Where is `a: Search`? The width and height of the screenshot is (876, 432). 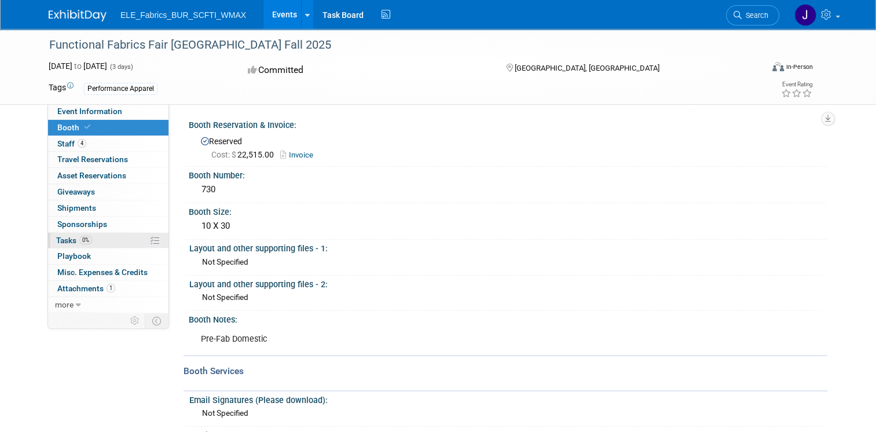
a: Search is located at coordinates (752, 15).